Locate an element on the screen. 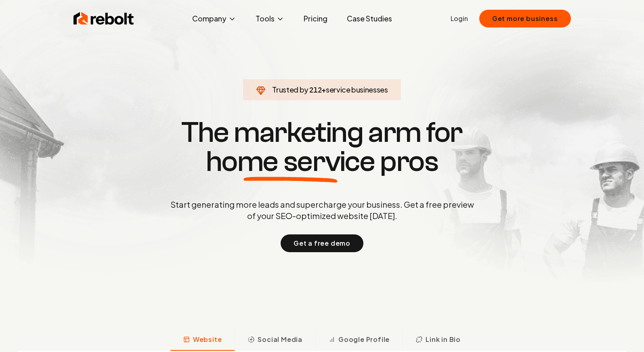 Image resolution: width=644 pixels, height=352 pixels. span: Google Profile is located at coordinates (364, 339).